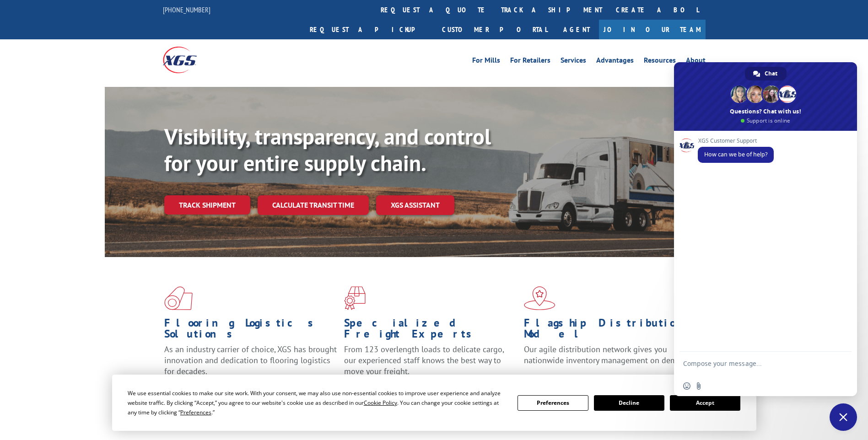  Describe the element at coordinates (756, 368) in the screenshot. I see `textarea: Compose your message...` at that location.